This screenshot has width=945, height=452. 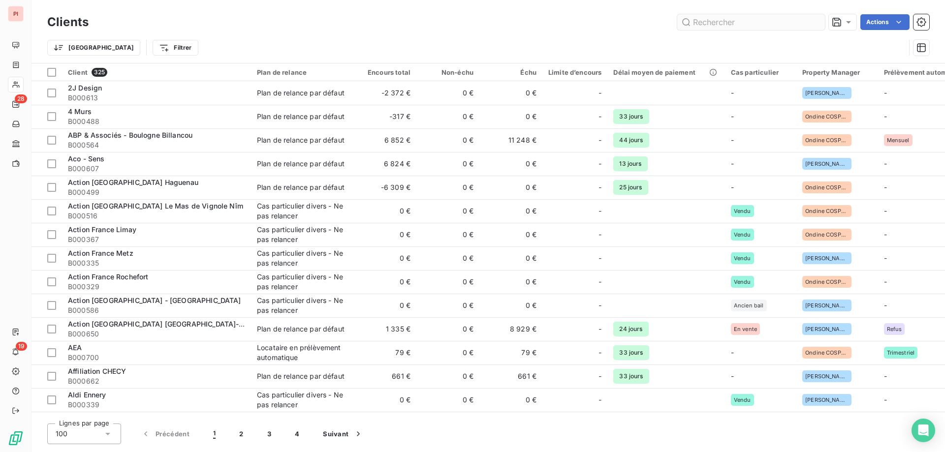 I want to click on button: 2, so click(x=241, y=434).